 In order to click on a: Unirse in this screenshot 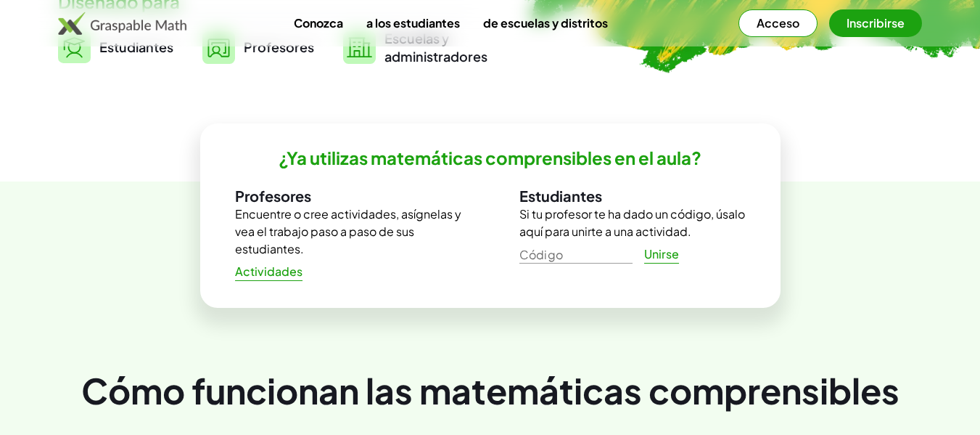, I will do `click(662, 254)`.